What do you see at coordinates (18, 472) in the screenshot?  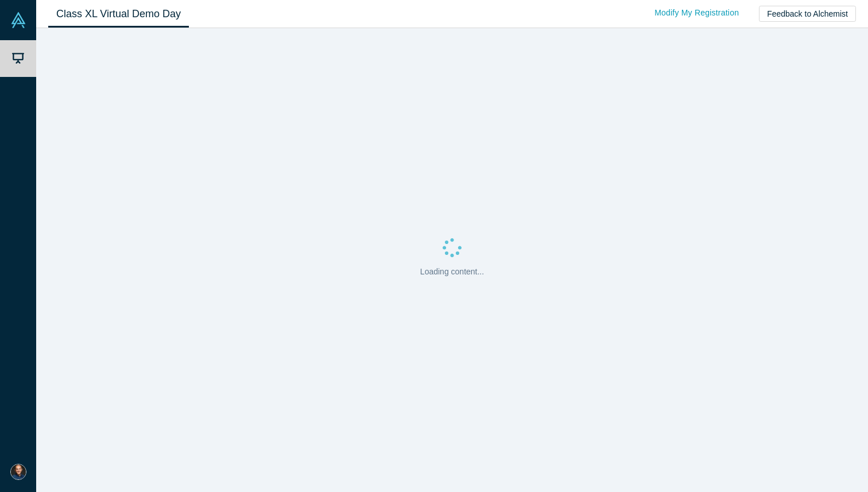 I see `img: Burak Buyukdemir's Account` at bounding box center [18, 472].